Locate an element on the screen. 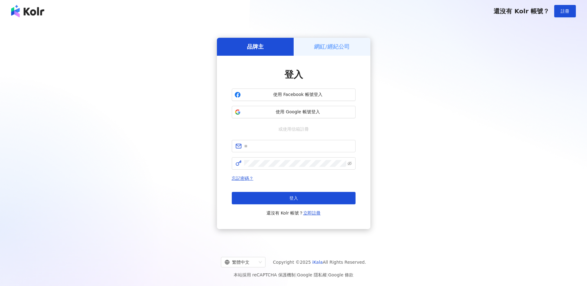 This screenshot has width=587, height=286. button: 登入 is located at coordinates (294, 198).